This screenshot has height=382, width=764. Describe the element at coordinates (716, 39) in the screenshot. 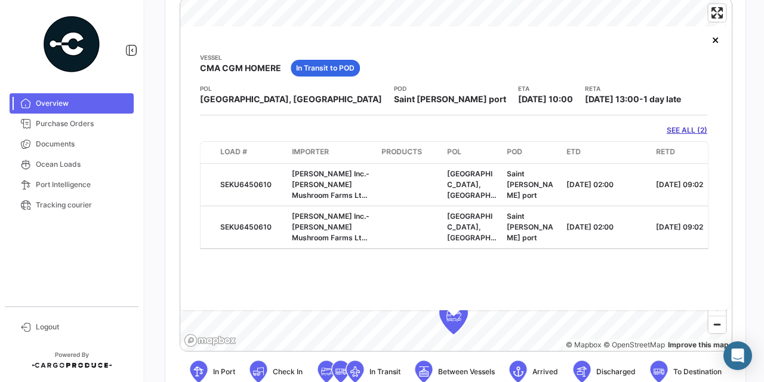

I see `button: Close popup` at that location.